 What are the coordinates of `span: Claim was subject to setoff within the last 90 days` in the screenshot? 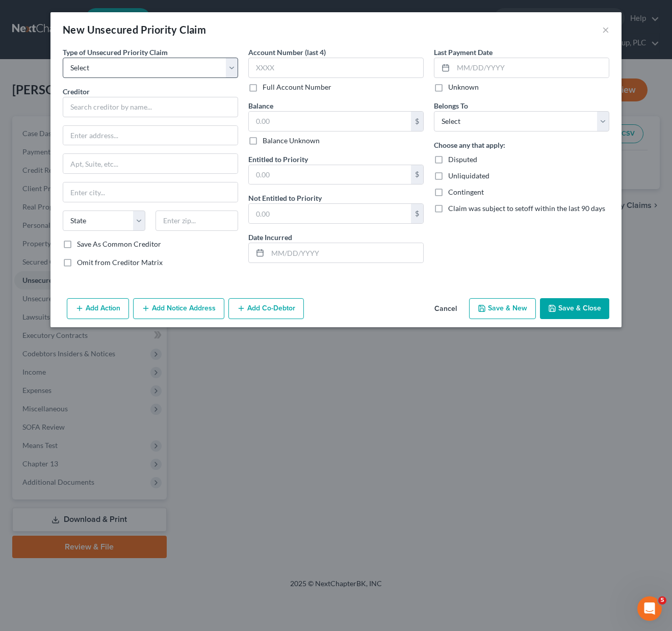 It's located at (527, 208).